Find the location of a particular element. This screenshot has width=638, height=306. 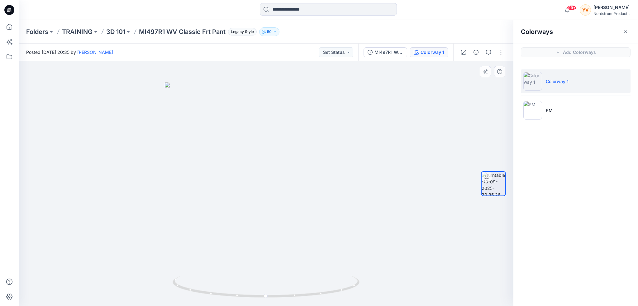

button: Colorway 1 is located at coordinates (429, 52).